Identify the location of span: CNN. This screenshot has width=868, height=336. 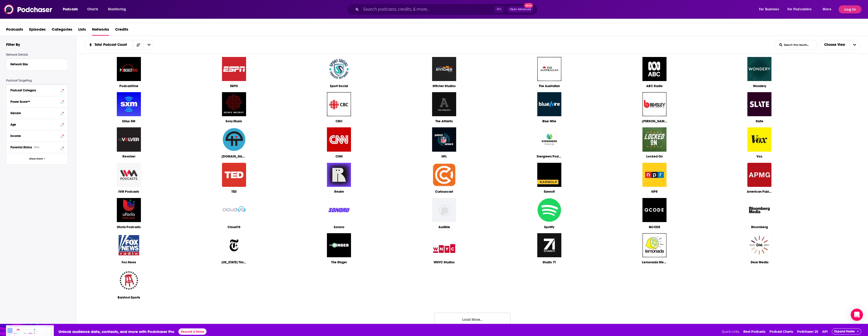
(339, 156).